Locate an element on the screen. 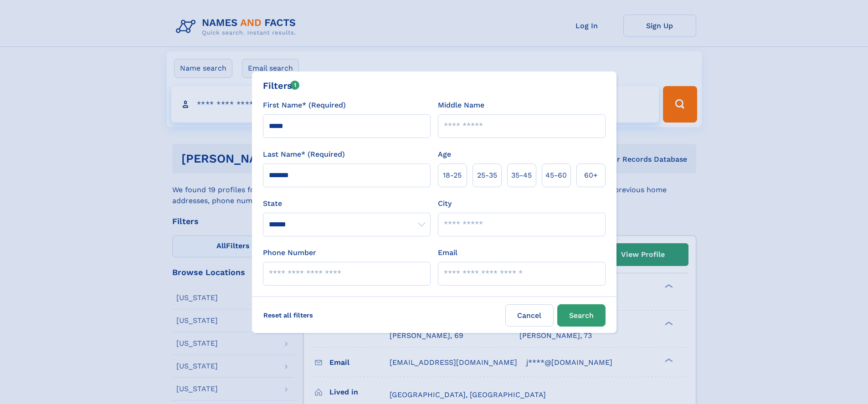  label: First Name* (Required) is located at coordinates (304, 106).